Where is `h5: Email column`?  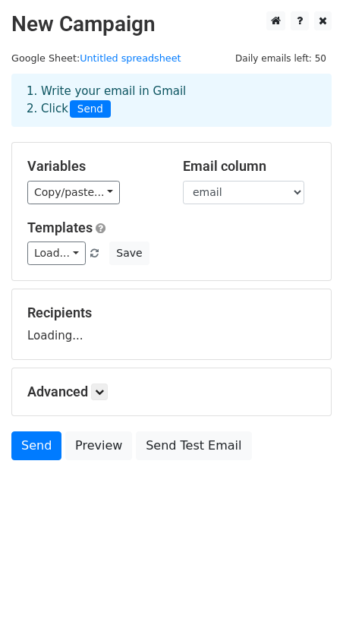
h5: Email column is located at coordinates (249, 166).